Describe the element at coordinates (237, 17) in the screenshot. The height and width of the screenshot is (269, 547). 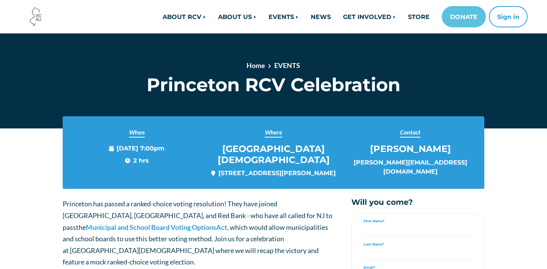
I see `a: ABOUT US` at that location.